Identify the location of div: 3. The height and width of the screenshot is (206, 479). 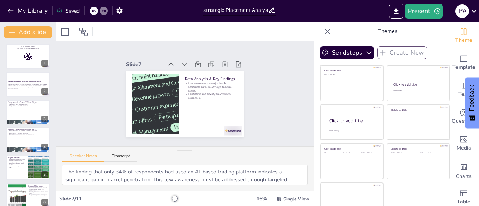
(45, 119).